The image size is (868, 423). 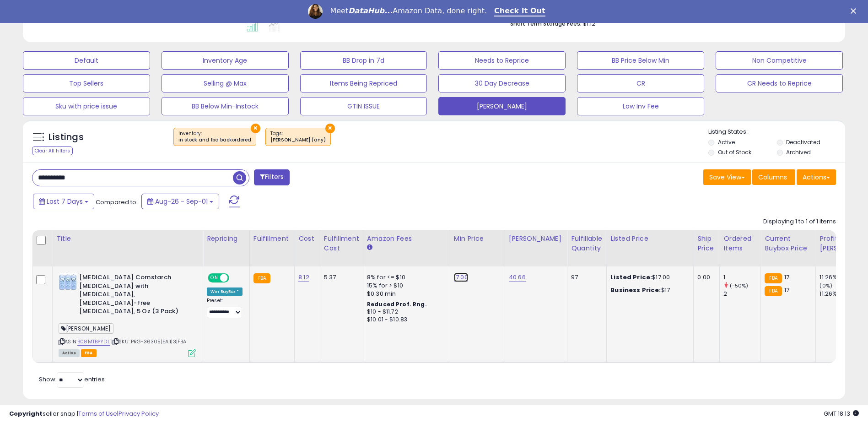 What do you see at coordinates (826, 286) in the screenshot?
I see `small: (0%)` at bounding box center [826, 286].